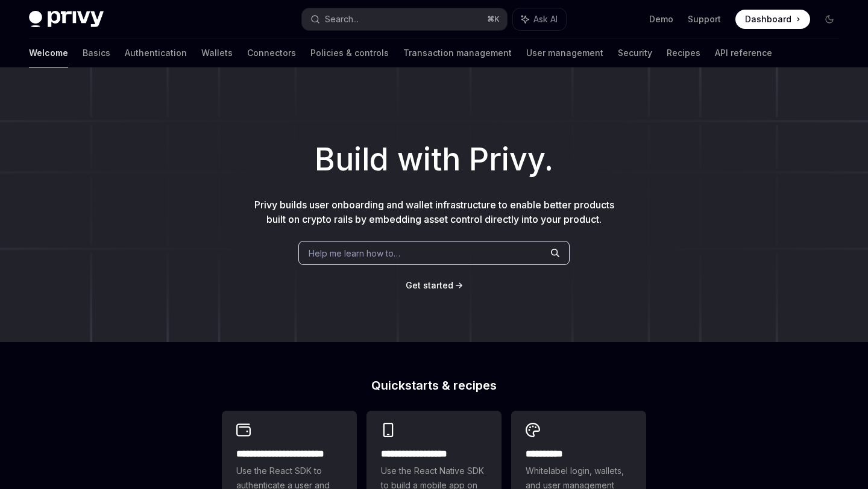  What do you see at coordinates (217, 53) in the screenshot?
I see `a: Wallets` at bounding box center [217, 53].